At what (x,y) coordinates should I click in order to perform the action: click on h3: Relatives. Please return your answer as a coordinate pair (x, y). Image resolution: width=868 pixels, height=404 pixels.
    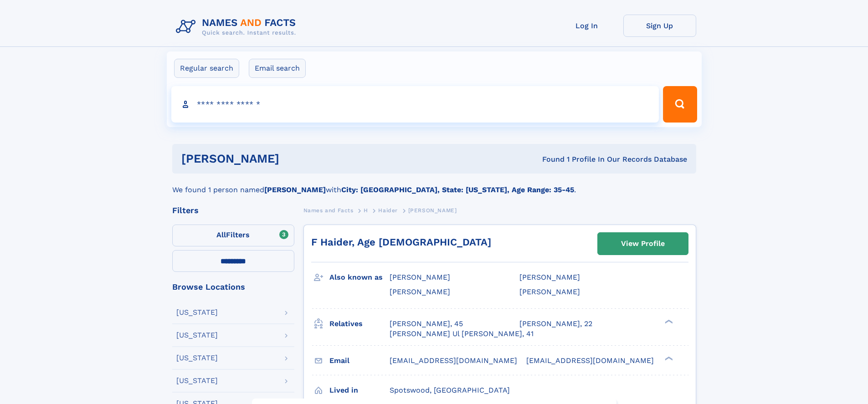
    Looking at the image, I should click on (360, 324).